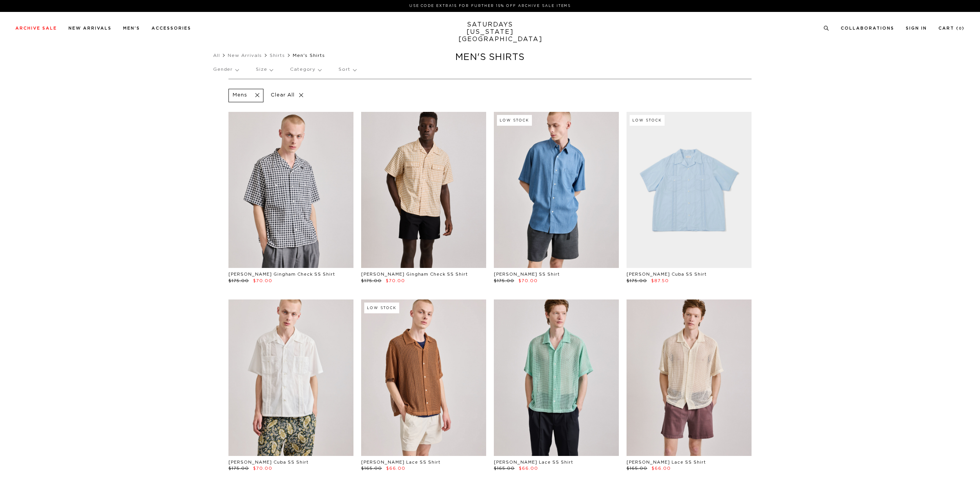  I want to click on a: Archive Sale, so click(36, 28).